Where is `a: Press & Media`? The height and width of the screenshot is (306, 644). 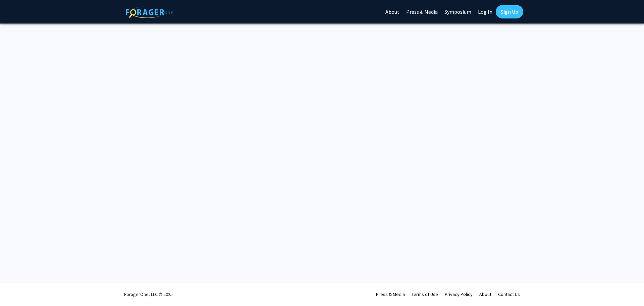
a: Press & Media is located at coordinates (391, 294).